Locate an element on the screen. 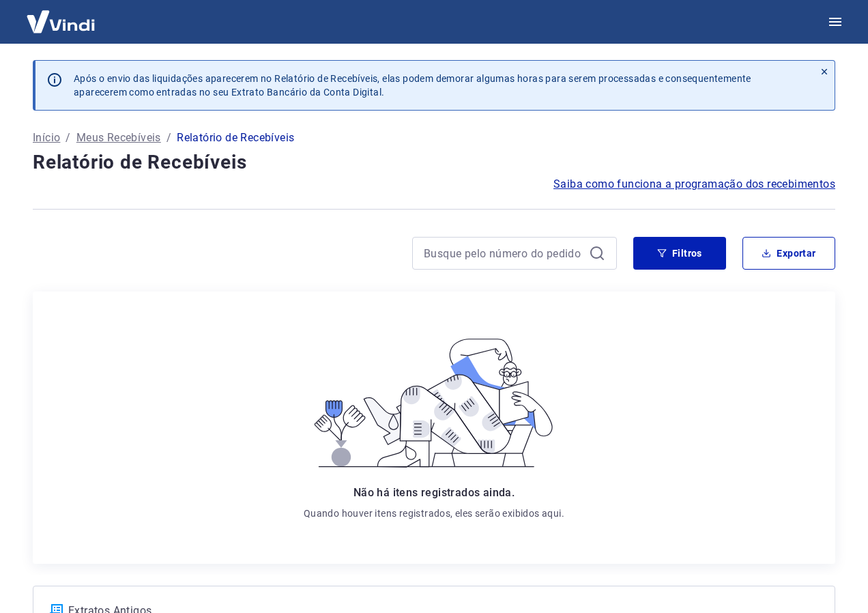 This screenshot has height=613, width=868. span: Não há itens registrados ainda. is located at coordinates (434, 492).